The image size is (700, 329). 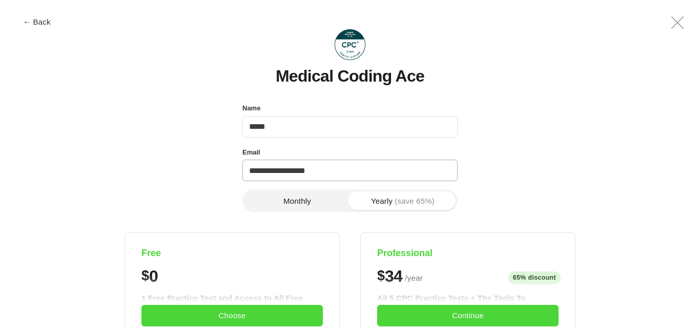 What do you see at coordinates (297, 200) in the screenshot?
I see `button: Monthly` at bounding box center [297, 200].